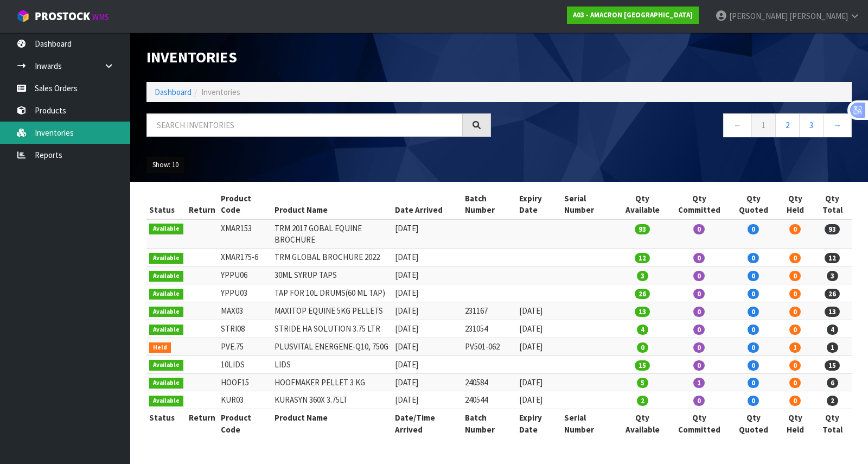 This screenshot has height=464, width=868. Describe the element at coordinates (173, 92) in the screenshot. I see `a: Dashboard` at that location.